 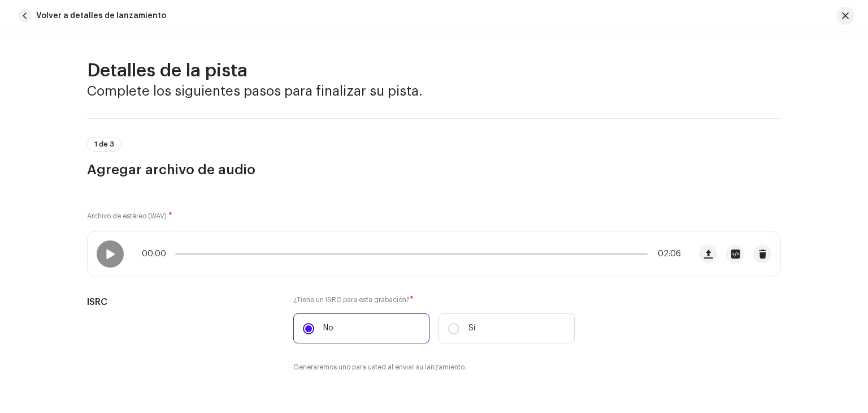 I want to click on h5: ISRC, so click(x=181, y=302).